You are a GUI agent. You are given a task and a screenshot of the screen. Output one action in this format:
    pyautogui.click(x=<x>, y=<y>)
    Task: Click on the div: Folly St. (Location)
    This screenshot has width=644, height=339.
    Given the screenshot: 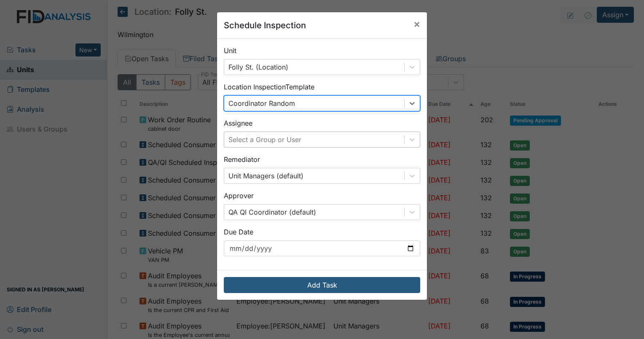 What is the action you would take?
    pyautogui.click(x=258, y=67)
    